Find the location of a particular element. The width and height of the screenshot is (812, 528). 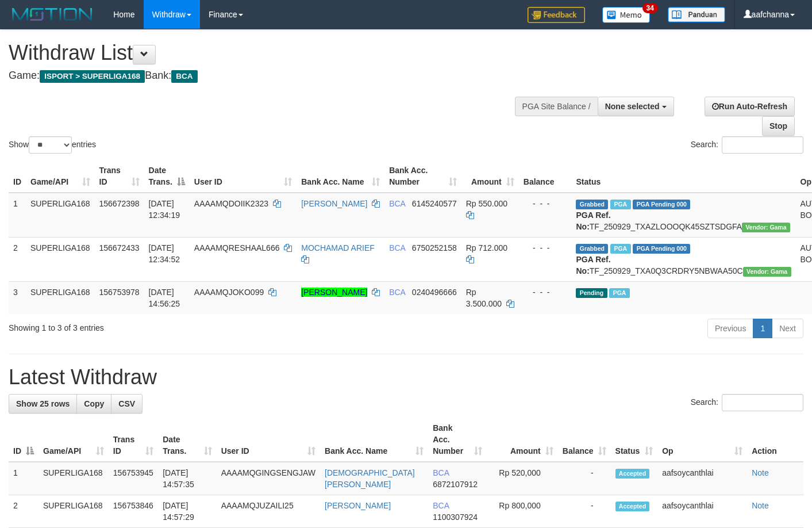

th: Date Trans.: activate to sort column ascending is located at coordinates (187, 439).